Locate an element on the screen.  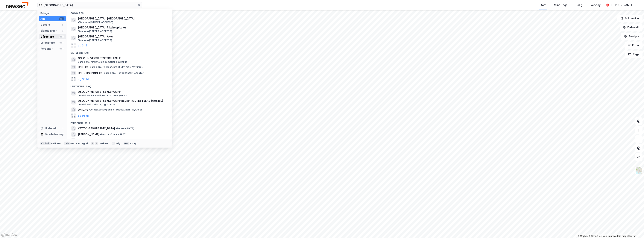
div: Kategori is located at coordinates (53, 13).